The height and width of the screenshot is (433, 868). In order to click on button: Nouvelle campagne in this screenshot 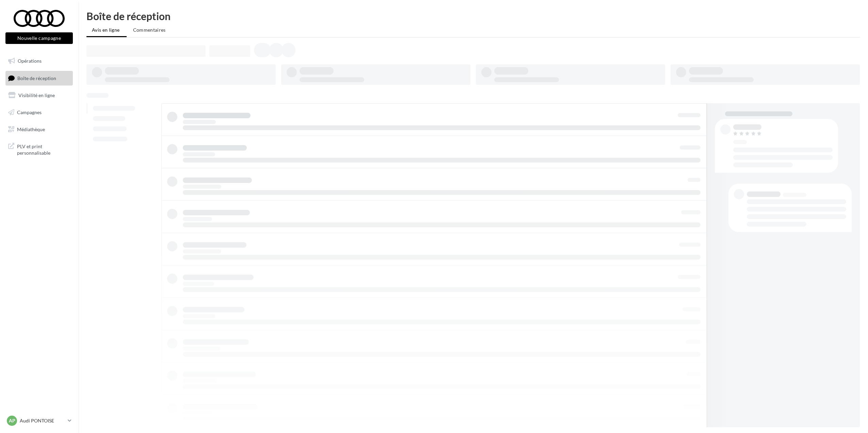, I will do `click(39, 38)`.